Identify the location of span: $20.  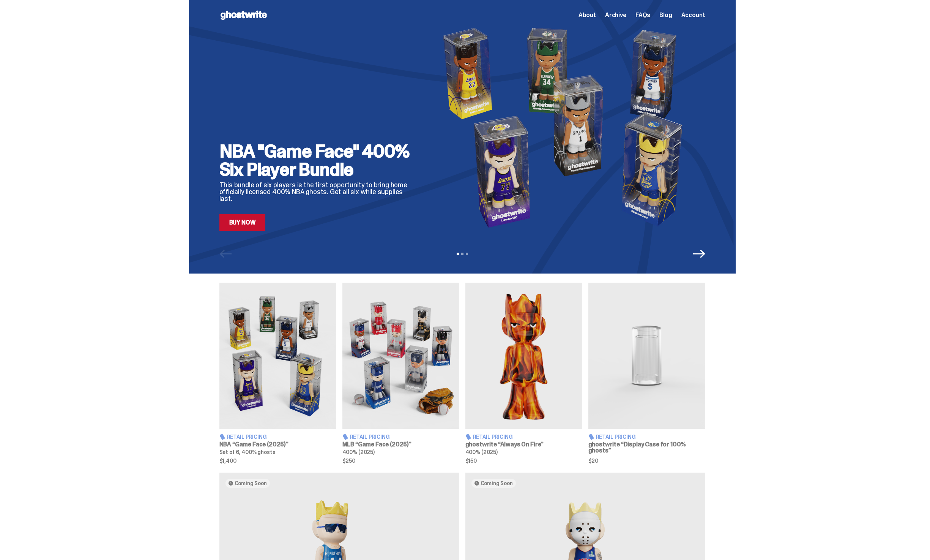
(647, 460).